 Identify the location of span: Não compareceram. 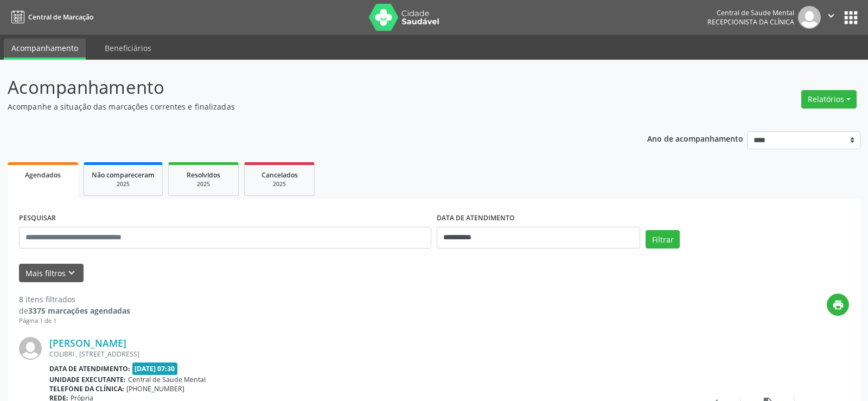
(123, 175).